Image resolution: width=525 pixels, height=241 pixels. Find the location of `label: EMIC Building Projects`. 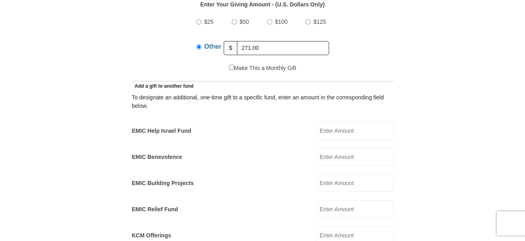

label: EMIC Building Projects is located at coordinates (163, 183).